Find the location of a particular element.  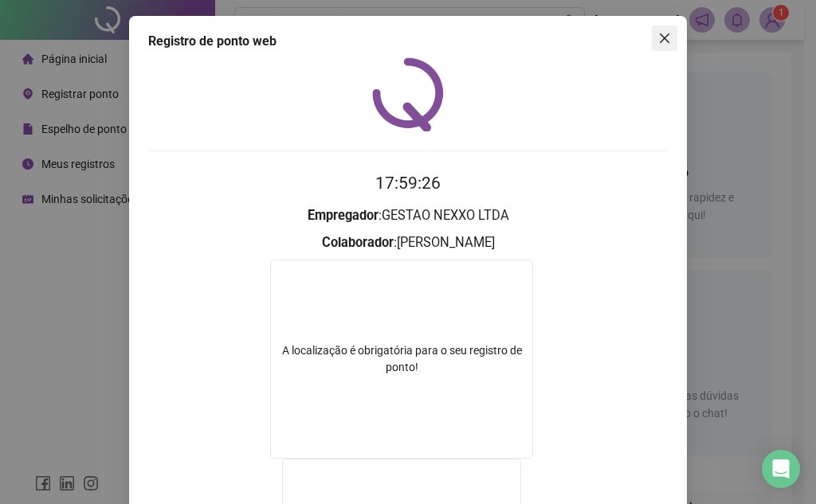

div: Open Intercom Messenger is located at coordinates (781, 469).